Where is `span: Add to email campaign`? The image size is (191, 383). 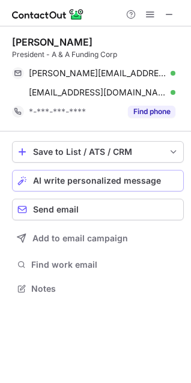 span: Add to email campaign is located at coordinates (80, 238).